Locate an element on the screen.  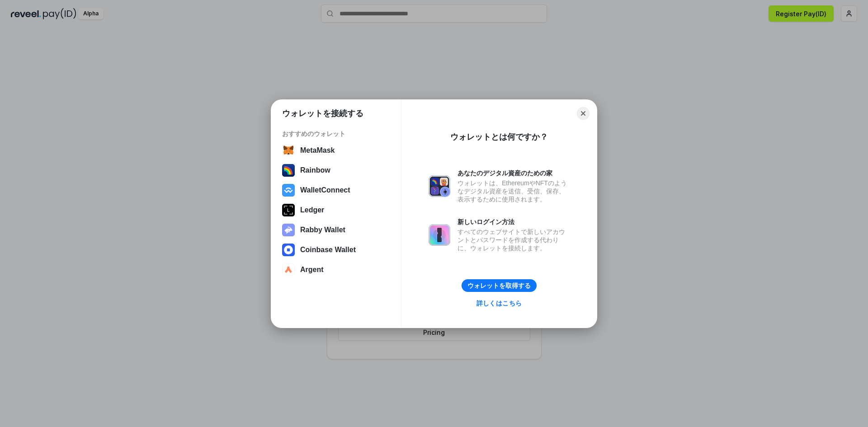
button: Argent is located at coordinates (336, 269).